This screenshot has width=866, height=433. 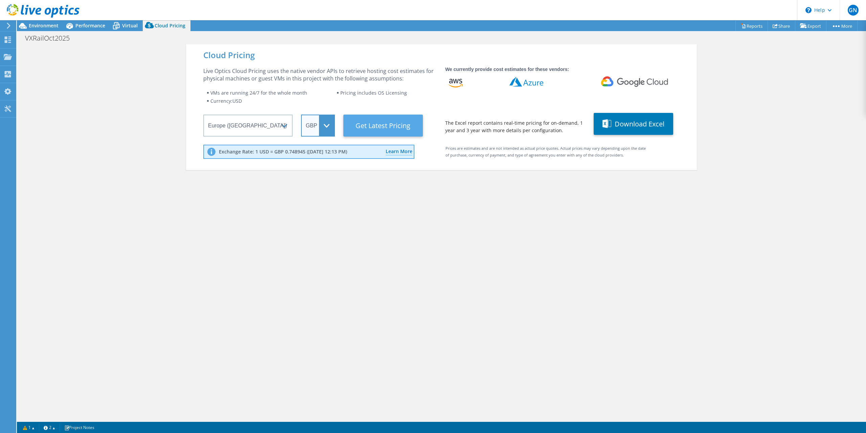 I want to click on button: Get Latest Pricing, so click(x=383, y=125).